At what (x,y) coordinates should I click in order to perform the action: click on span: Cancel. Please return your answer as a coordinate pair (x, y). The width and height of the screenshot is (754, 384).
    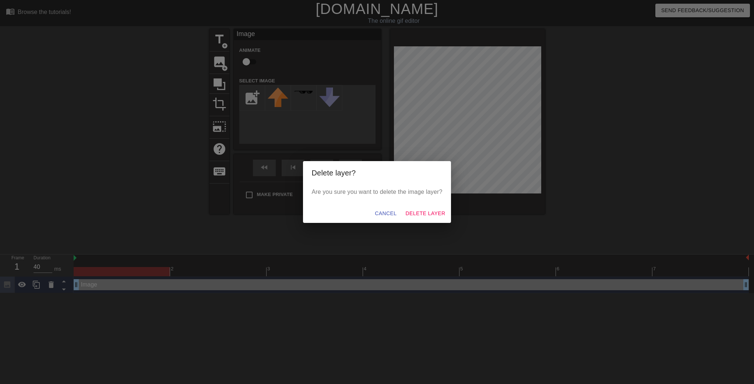
    Looking at the image, I should click on (385, 214).